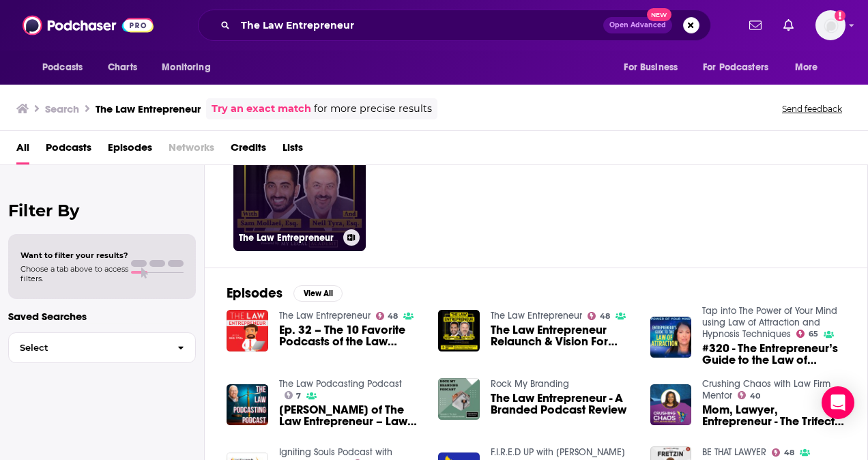  I want to click on a: Charts, so click(122, 68).